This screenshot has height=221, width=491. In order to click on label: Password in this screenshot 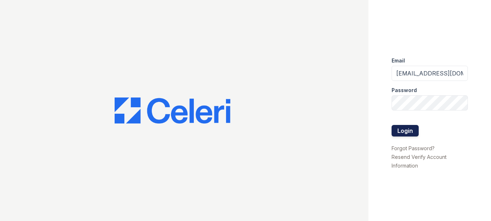, I will do `click(404, 90)`.